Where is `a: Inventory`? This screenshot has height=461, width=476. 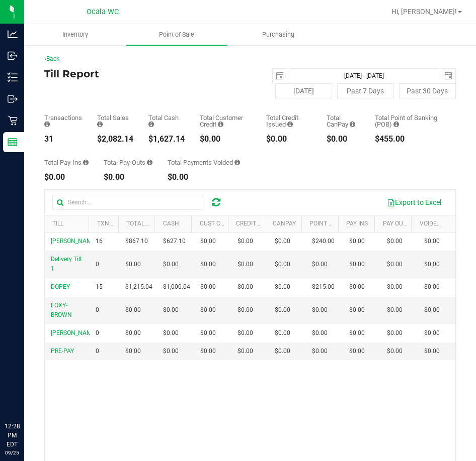
a: Inventory is located at coordinates (75, 35).